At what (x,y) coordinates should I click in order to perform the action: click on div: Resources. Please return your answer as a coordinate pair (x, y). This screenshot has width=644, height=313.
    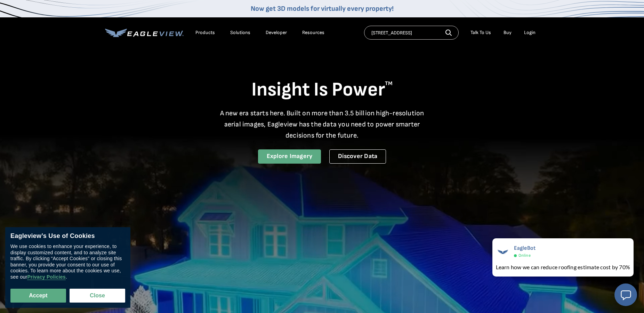
    Looking at the image, I should click on (313, 33).